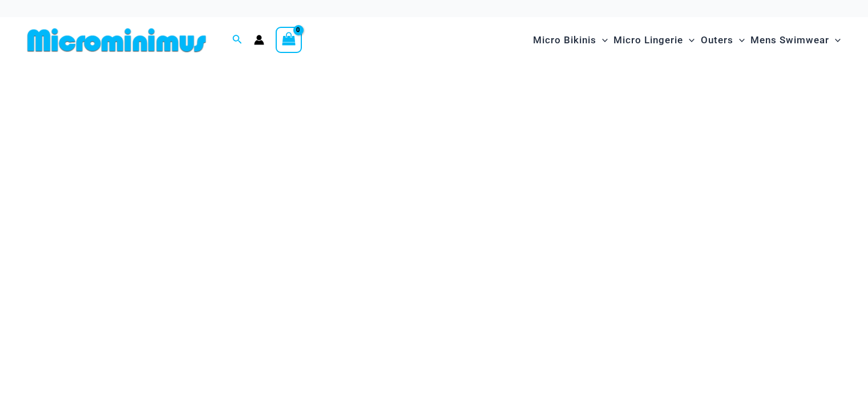  I want to click on img: MM SHOP LOGO FLAT, so click(116, 40).